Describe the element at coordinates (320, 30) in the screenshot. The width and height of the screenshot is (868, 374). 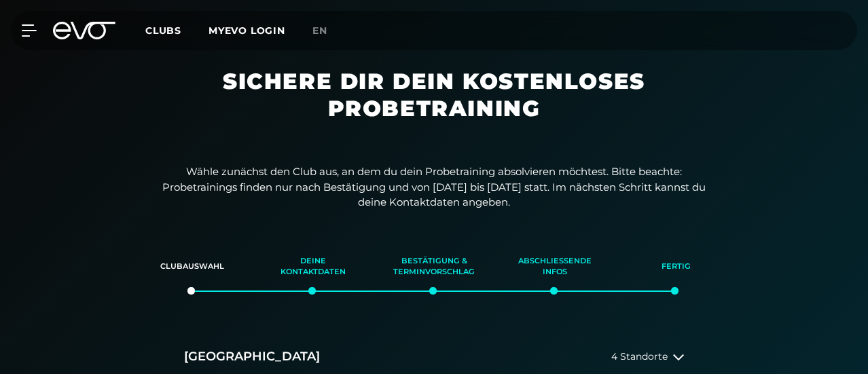
I see `span: en` at that location.